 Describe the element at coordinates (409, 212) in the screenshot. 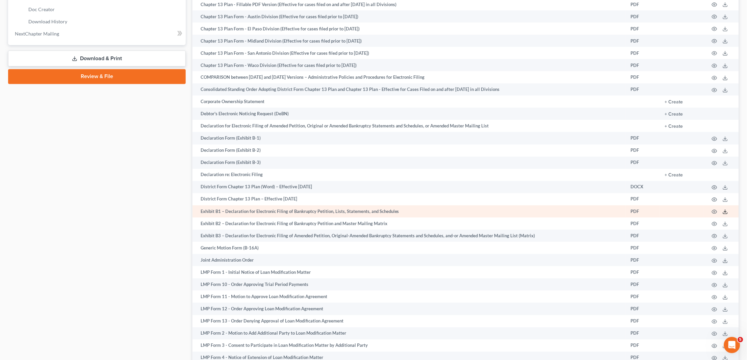

I see `td: Exhibit B1 – Declaration for Electronic Filing of Bankruptcy Petition, Lists, Statements, and Sch...` at that location.